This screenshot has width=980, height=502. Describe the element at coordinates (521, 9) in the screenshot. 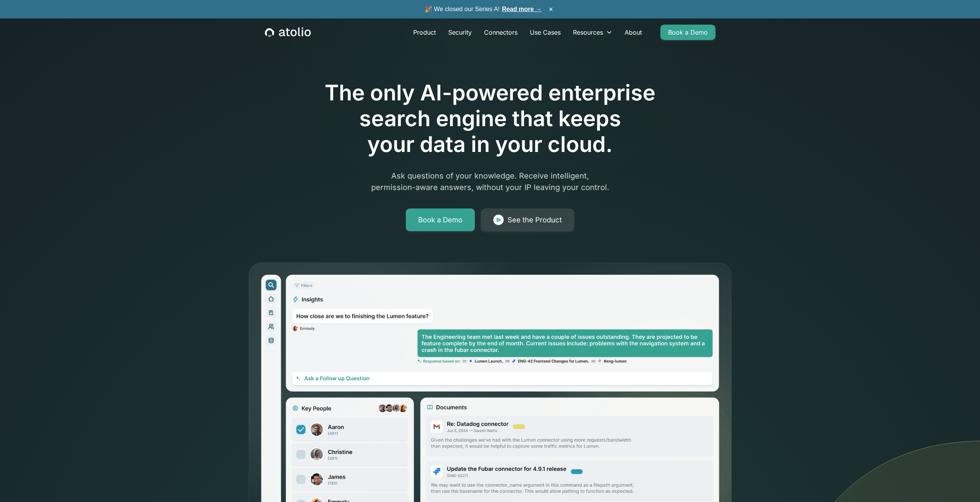

I see `a: Read more →` at that location.